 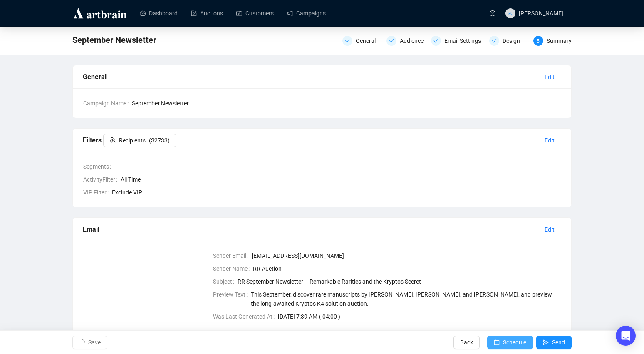 I want to click on div: Open Intercom Messenger, so click(x=626, y=336).